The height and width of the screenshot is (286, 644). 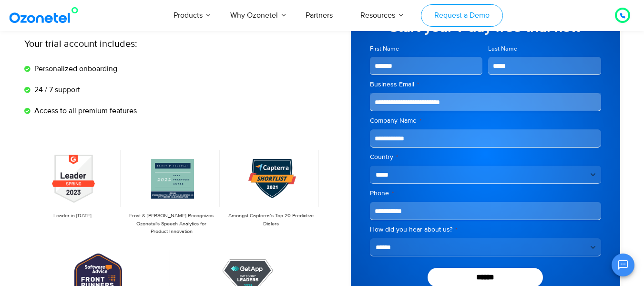 I want to click on span: Personalized onboarding, so click(x=74, y=69).